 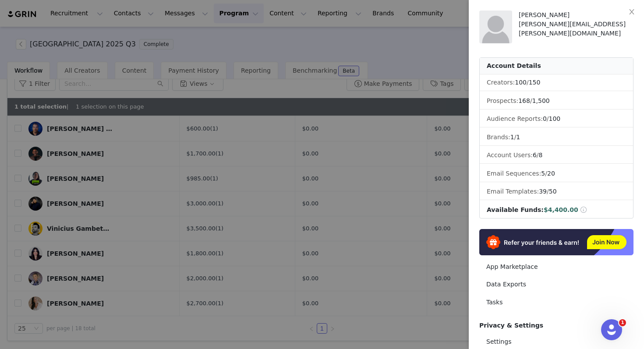 I want to click on span: 39, so click(x=543, y=191).